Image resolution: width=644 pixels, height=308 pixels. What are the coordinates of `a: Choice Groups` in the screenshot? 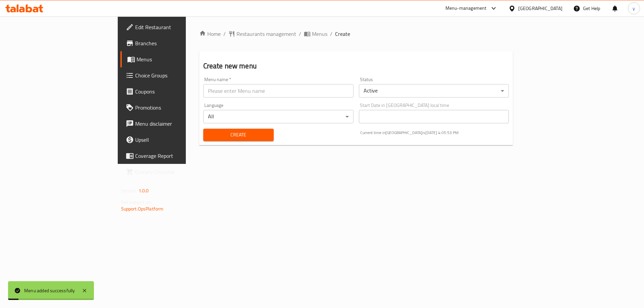 It's located at (173, 75).